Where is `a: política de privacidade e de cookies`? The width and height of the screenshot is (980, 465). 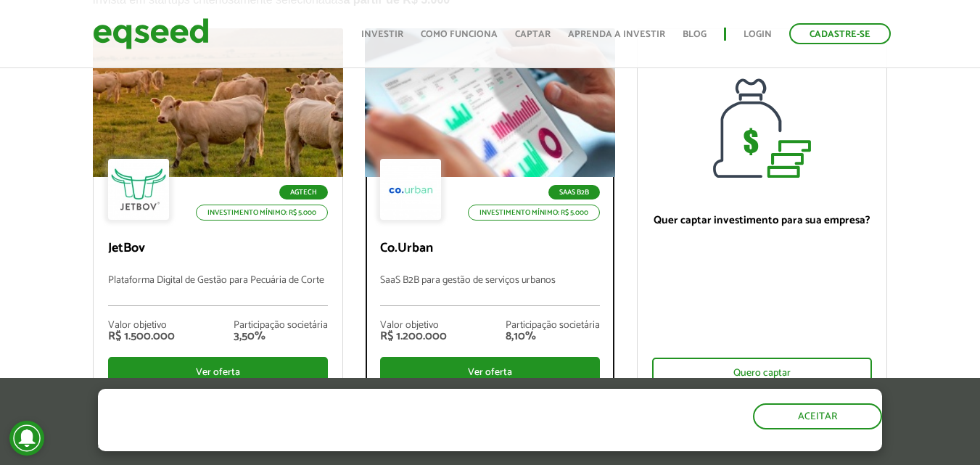
a: política de privacidade e de cookies is located at coordinates (373, 445).